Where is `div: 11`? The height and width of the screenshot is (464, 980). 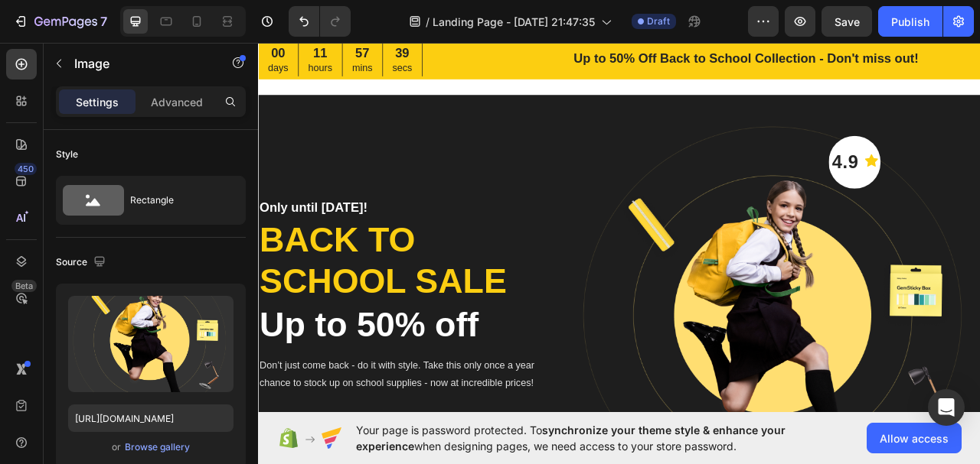
div: 11 is located at coordinates (79, 20).